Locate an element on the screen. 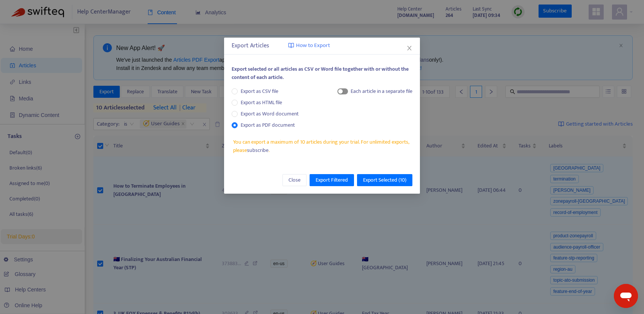  span: How to Export is located at coordinates (313, 46).